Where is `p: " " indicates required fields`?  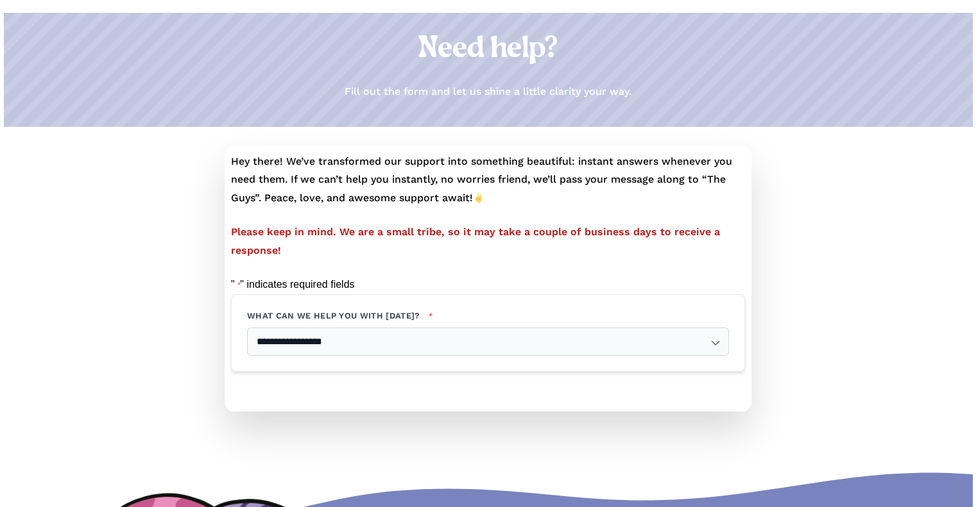
p: " " indicates required fields is located at coordinates (487, 285).